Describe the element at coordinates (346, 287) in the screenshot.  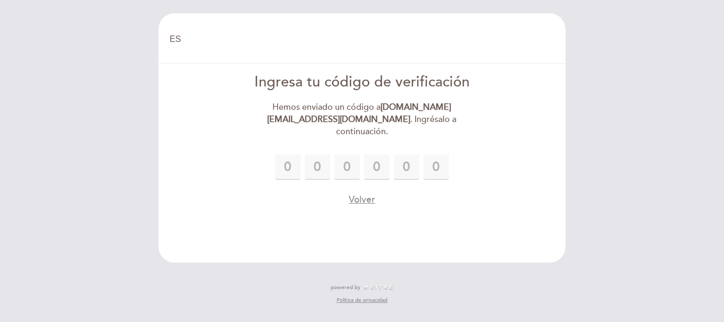
I see `span: powered by` at that location.